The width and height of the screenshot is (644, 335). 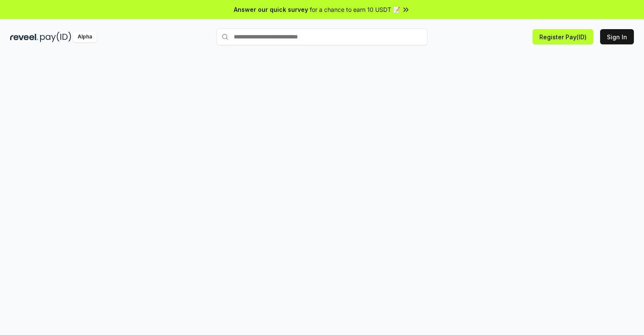 What do you see at coordinates (617, 37) in the screenshot?
I see `button: Sign In` at bounding box center [617, 37].